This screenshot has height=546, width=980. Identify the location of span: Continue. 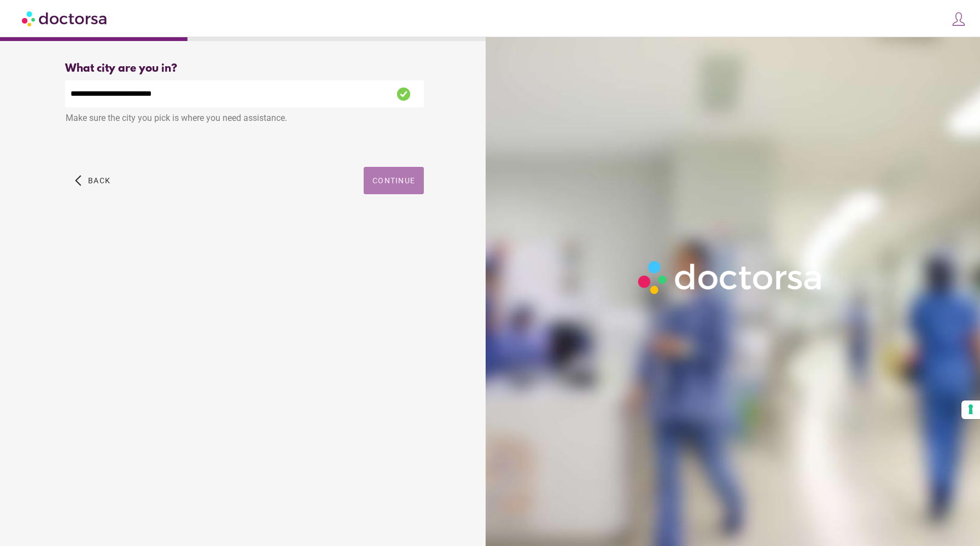
(394, 180).